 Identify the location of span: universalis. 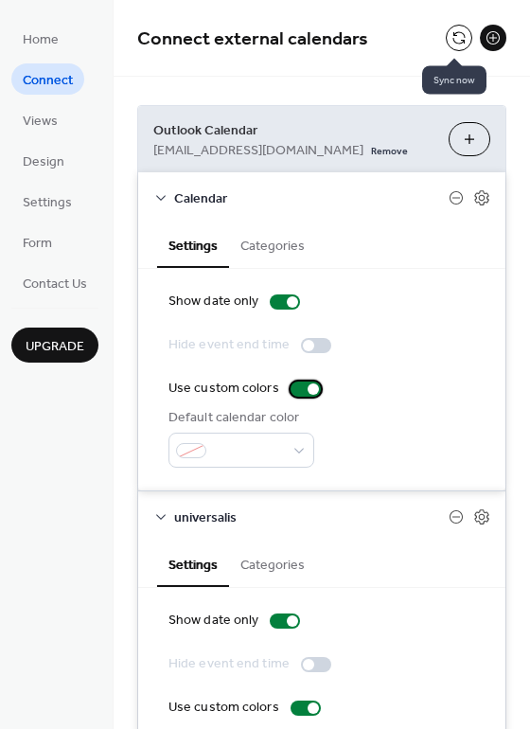
(312, 518).